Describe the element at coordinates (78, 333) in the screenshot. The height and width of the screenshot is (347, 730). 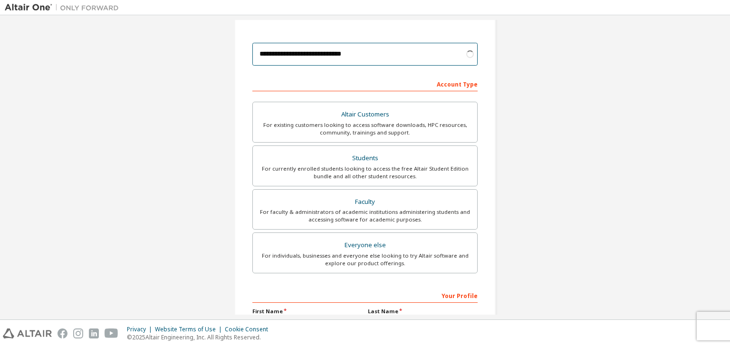
I see `img: instagram.svg` at that location.